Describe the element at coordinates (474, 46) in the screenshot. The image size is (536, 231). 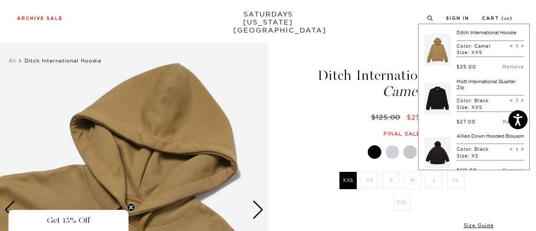
I see `p: Color: Camel` at that location.